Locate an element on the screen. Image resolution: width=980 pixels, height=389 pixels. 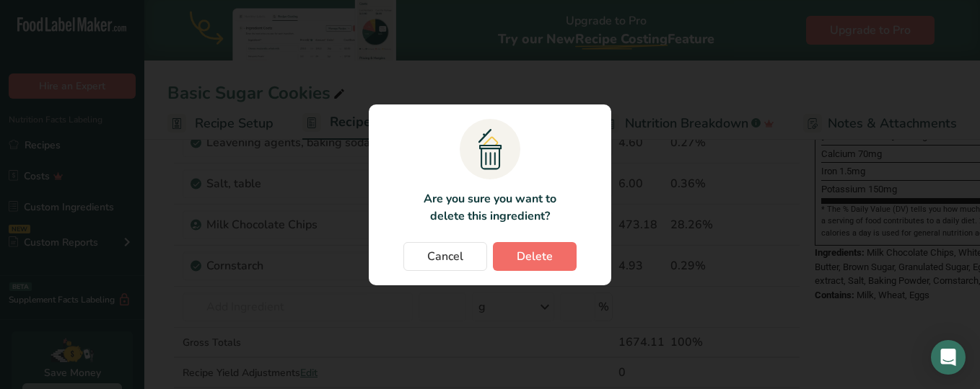
button: Delete is located at coordinates (535, 257).